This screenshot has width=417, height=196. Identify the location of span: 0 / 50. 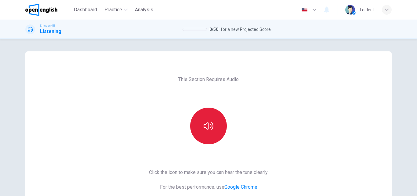
(214, 29).